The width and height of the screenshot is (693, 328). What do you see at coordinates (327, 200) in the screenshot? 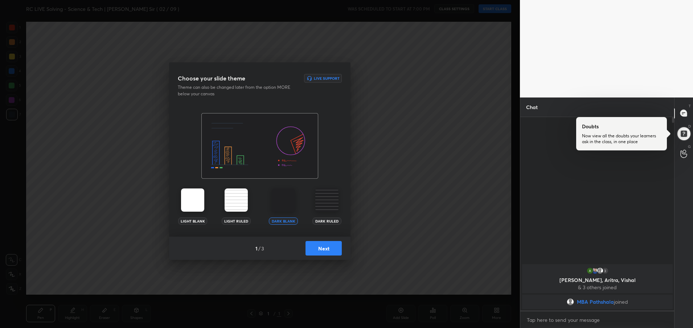
I see `img: darkRuledTheme.359fb5fd.svg` at bounding box center [327, 200].